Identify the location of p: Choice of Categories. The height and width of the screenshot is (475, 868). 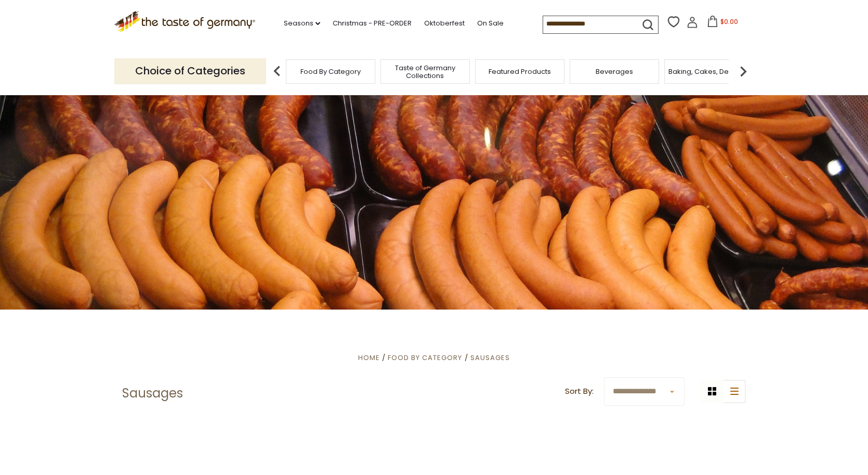
(190, 71).